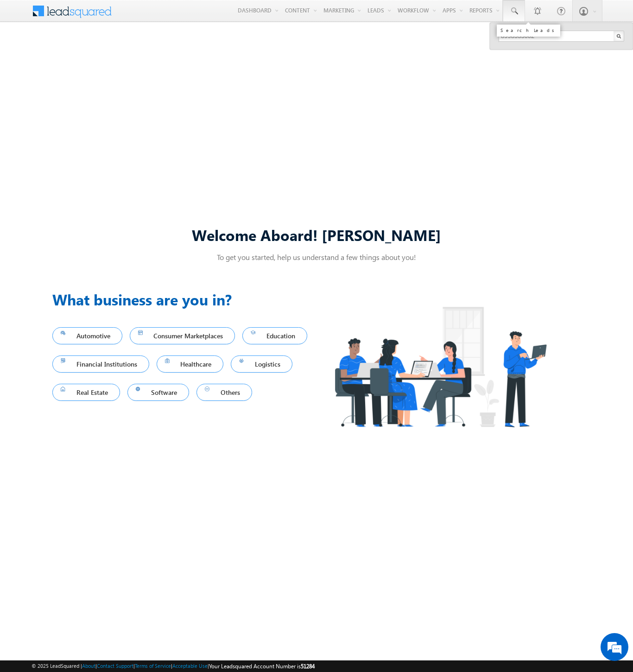  What do you see at coordinates (308, 666) in the screenshot?
I see `span: 51284` at bounding box center [308, 666].